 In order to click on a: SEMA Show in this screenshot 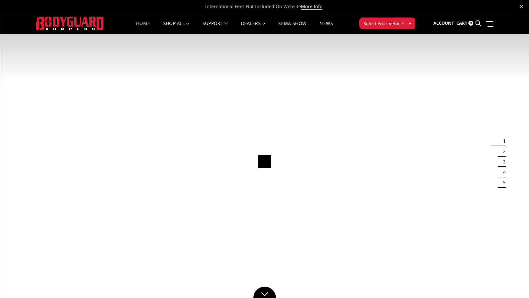, I will do `click(292, 27)`.